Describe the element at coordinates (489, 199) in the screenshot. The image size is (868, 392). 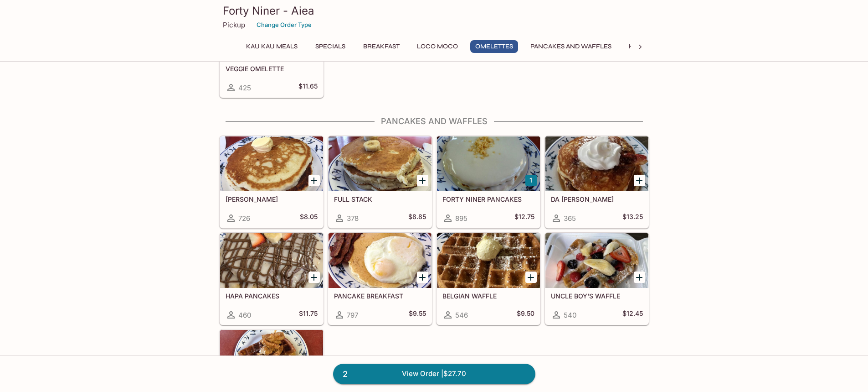
I see `h5: FORTY NINER PANCAKES` at that location.